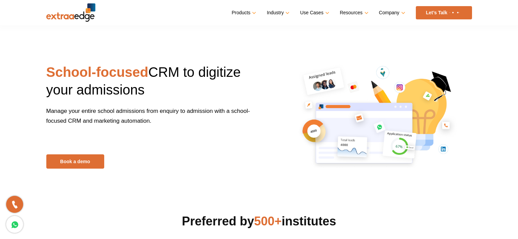 The height and width of the screenshot is (239, 518). What do you see at coordinates (313, 13) in the screenshot?
I see `a: Use Cases` at bounding box center [313, 13].